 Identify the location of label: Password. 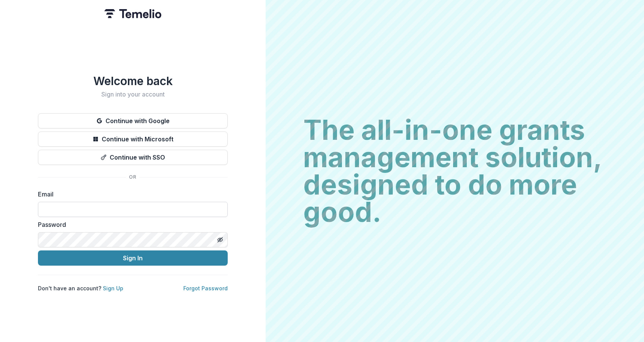
(130, 224).